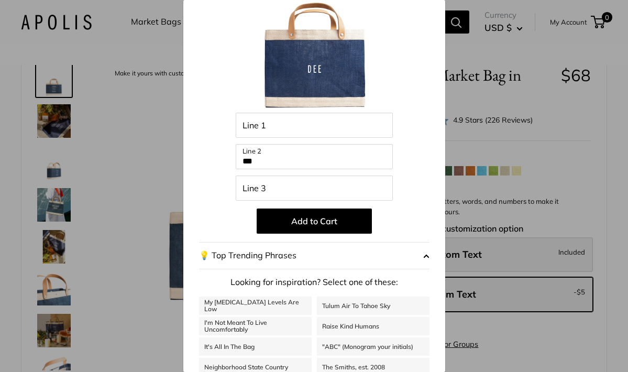  I want to click on a: Tulum Air To Tahoe Sky, so click(373, 306).